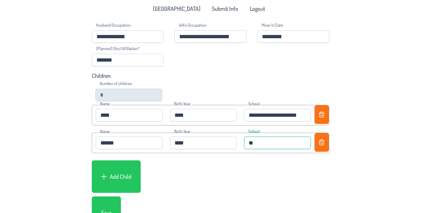 Image resolution: width=421 pixels, height=213 pixels. What do you see at coordinates (225, 9) in the screenshot?
I see `li: Submit Info` at bounding box center [225, 9].